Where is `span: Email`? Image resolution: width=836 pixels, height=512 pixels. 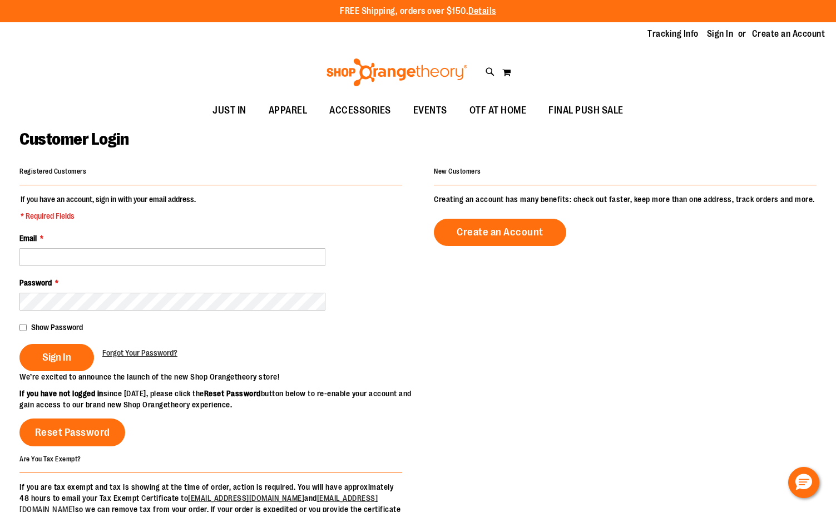
span: Email is located at coordinates (28, 238).